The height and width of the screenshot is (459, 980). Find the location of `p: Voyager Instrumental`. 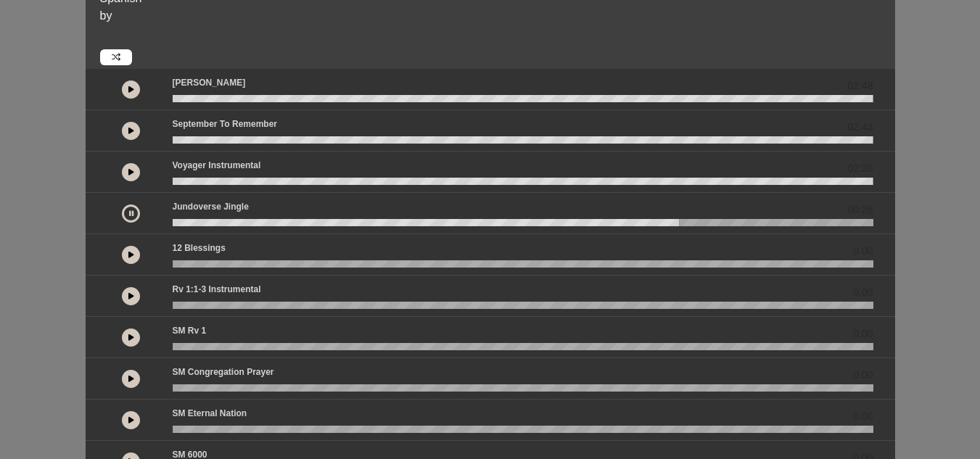

p: Voyager Instrumental is located at coordinates (217, 165).